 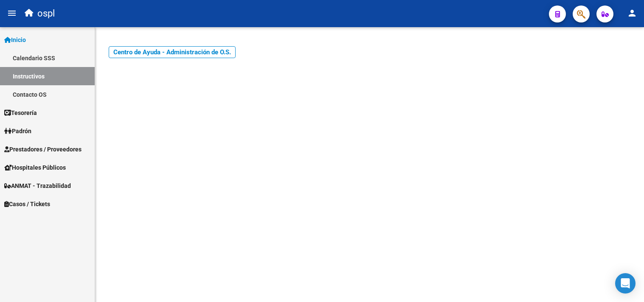 I want to click on span: ANMAT - Trazabilidad, so click(x=37, y=186).